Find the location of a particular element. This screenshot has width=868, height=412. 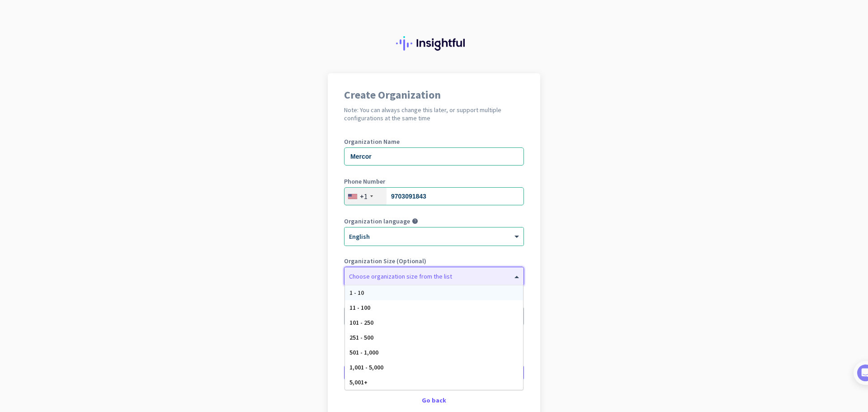

i: help is located at coordinates (415, 221).